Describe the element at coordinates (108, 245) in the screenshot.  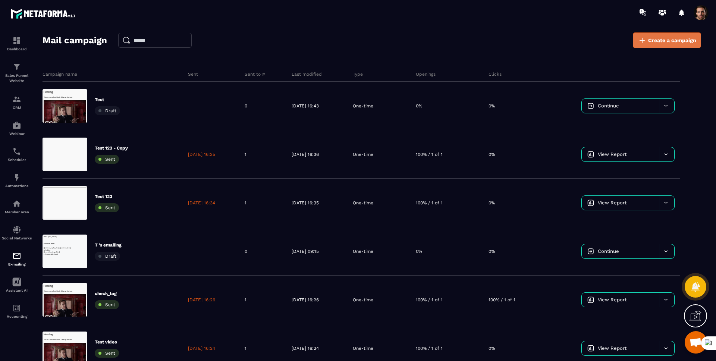
I see `p: T 's emailing` at that location.